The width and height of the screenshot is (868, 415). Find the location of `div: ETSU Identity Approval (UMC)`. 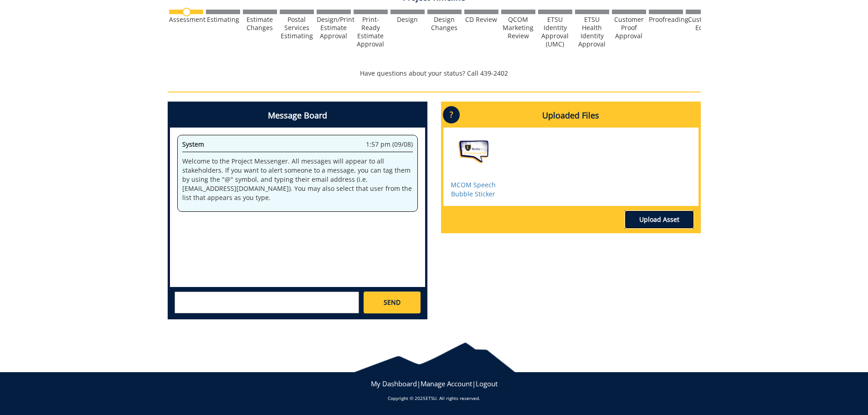

div: ETSU Identity Approval (UMC) is located at coordinates (555, 32).